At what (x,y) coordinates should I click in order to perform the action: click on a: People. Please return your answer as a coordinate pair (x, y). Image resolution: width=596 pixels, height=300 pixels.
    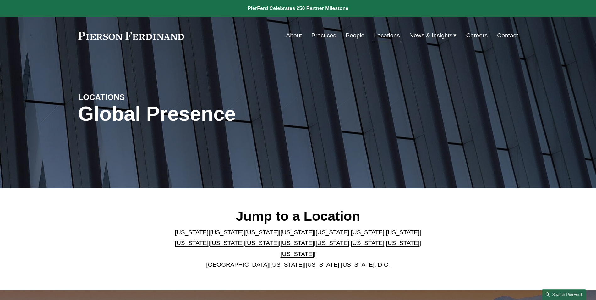
    Looking at the image, I should click on (355, 35).